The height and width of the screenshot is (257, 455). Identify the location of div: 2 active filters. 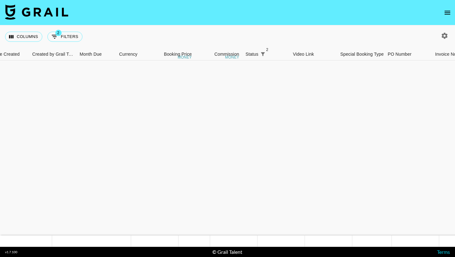
(263, 54).